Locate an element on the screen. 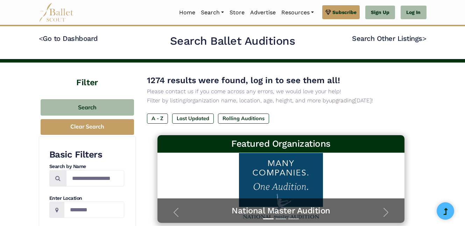 The width and height of the screenshot is (465, 226). input: Location is located at coordinates (94, 210).